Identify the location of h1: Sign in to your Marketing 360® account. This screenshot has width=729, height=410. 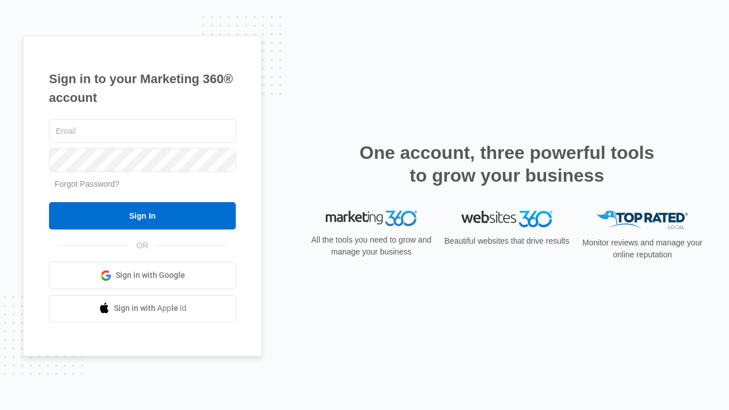
(142, 88).